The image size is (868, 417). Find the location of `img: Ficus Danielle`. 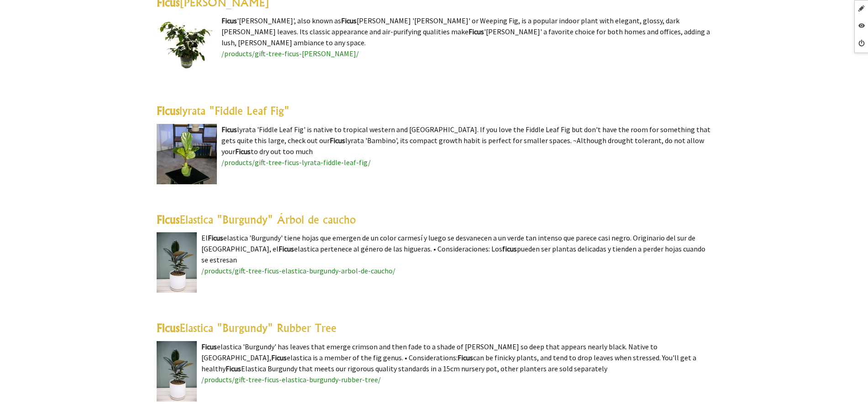

img: Ficus Danielle is located at coordinates (187, 45).